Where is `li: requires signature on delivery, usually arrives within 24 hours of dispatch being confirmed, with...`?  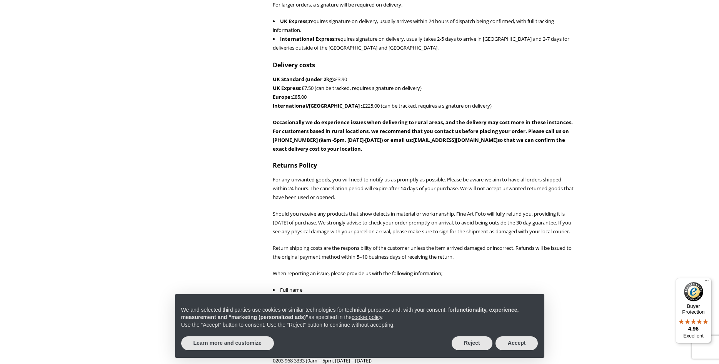 li: requires signature on delivery, usually arrives within 24 hours of dispatch being confirmed, with... is located at coordinates (424, 26).